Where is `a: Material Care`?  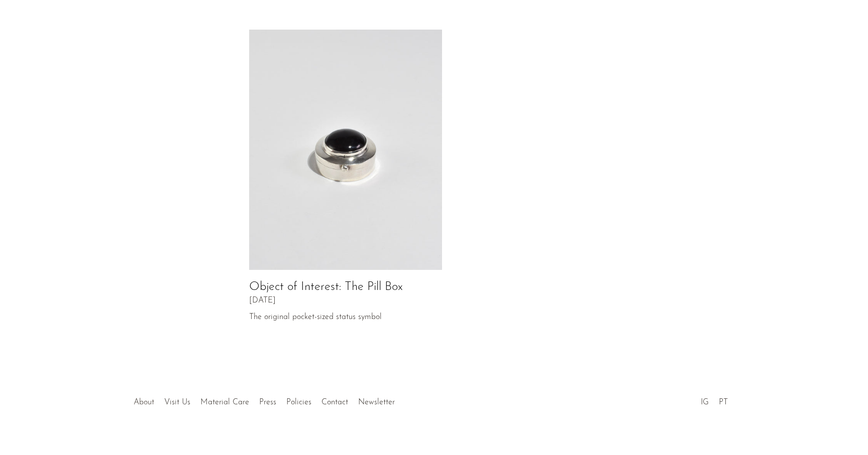
a: Material Care is located at coordinates (224, 403).